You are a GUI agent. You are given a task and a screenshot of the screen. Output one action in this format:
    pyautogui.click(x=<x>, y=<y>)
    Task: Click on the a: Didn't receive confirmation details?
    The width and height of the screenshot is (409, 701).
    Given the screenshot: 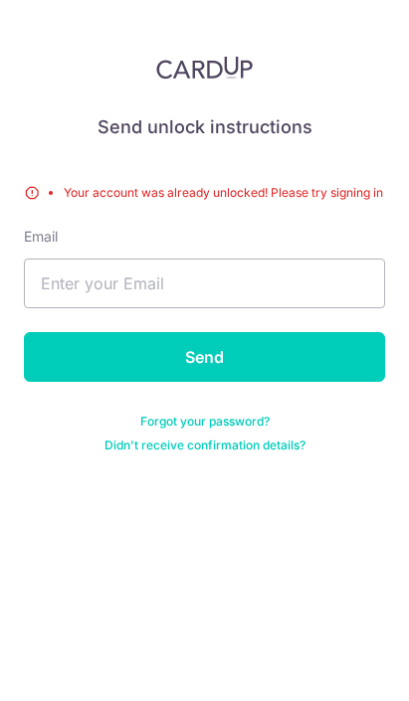 What is the action you would take?
    pyautogui.click(x=205, y=446)
    